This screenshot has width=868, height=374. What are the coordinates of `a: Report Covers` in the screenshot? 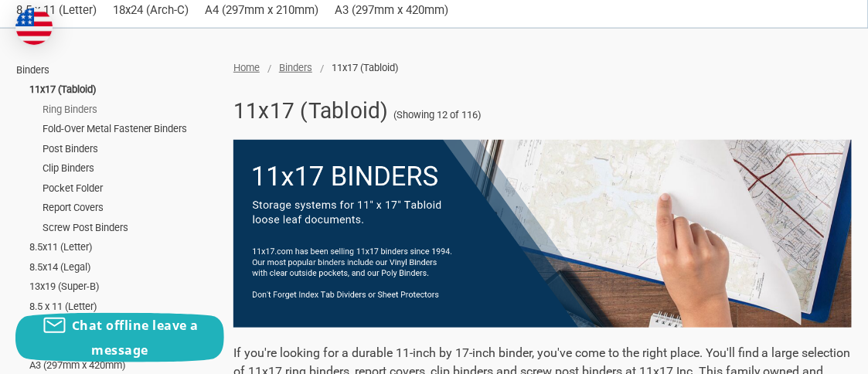 It's located at (129, 208).